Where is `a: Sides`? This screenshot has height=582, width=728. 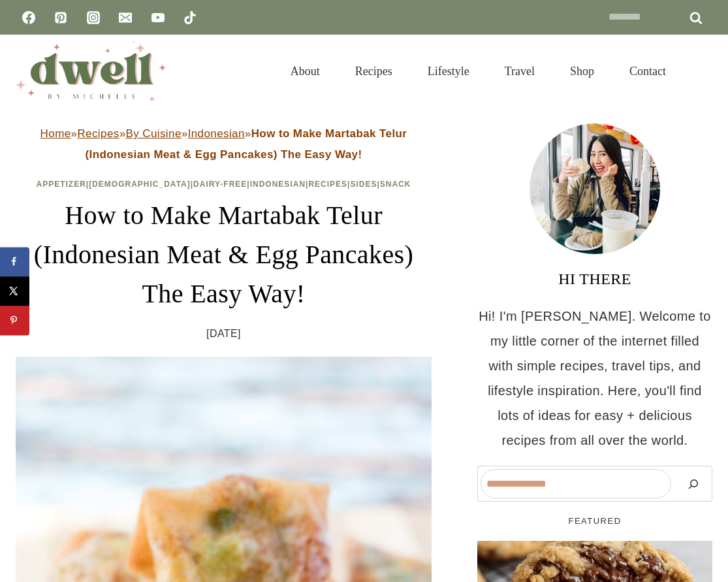
a: Sides is located at coordinates (363, 184).